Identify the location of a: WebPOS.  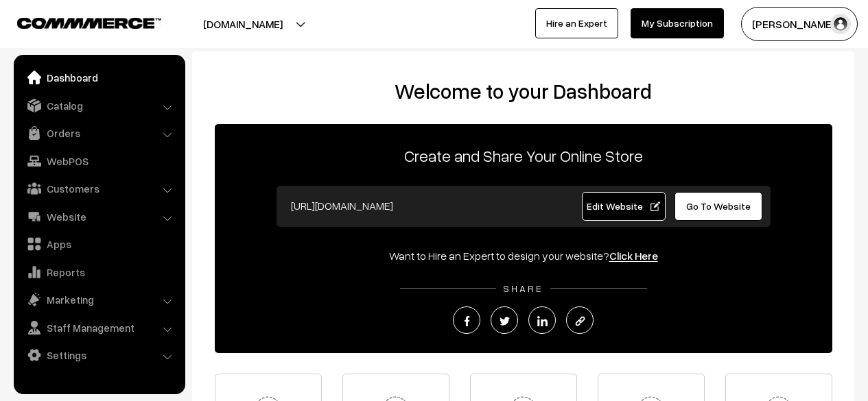
(99, 161).